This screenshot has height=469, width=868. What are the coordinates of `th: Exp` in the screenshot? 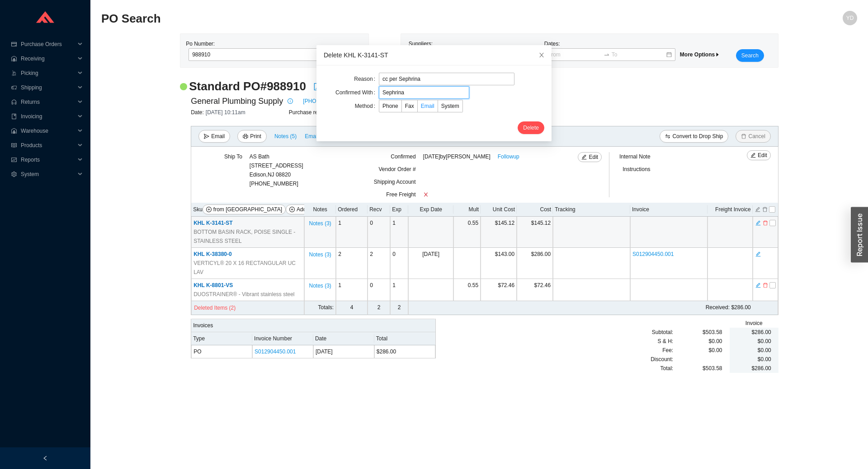 It's located at (399, 210).